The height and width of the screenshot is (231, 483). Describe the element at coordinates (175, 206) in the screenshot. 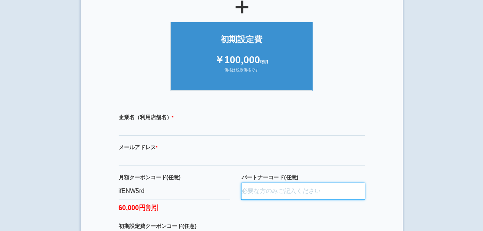

I see `label: 60,000円割引` at that location.